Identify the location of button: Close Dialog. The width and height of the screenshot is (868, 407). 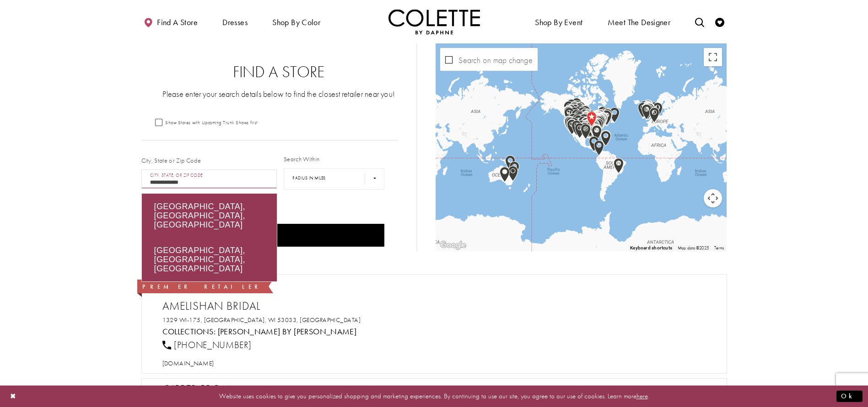
(13, 396).